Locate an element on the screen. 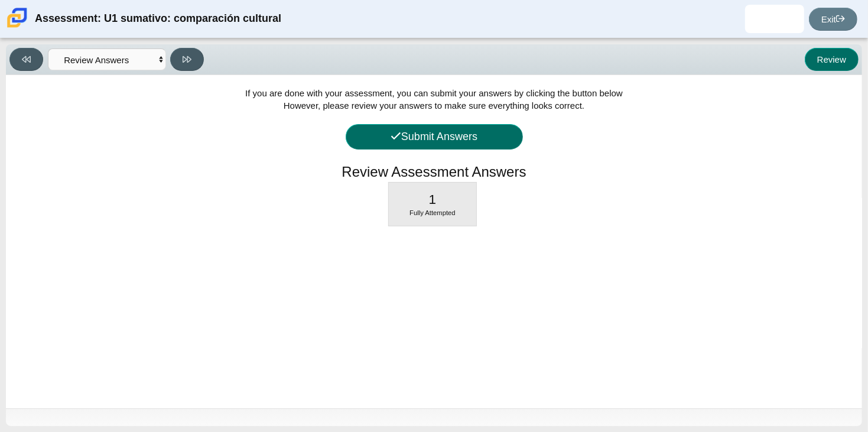  a: Exit is located at coordinates (833, 19).